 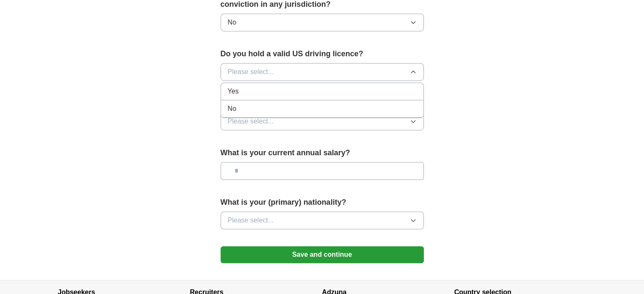 I want to click on label: Do you hold a valid US driving licence?, so click(x=322, y=53).